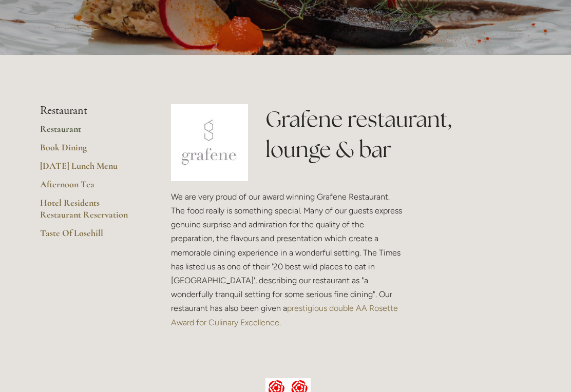 The height and width of the screenshot is (392, 571). What do you see at coordinates (89, 111) in the screenshot?
I see `li: Restaurant` at bounding box center [89, 111].